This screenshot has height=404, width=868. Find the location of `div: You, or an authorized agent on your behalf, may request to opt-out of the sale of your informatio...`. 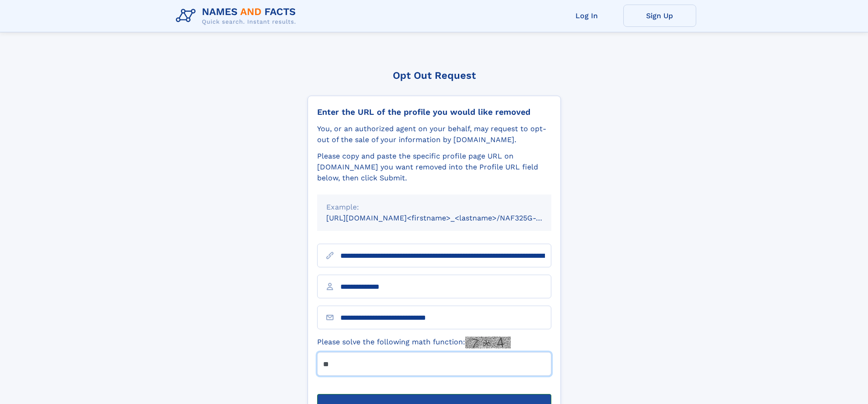

div: You, or an authorized agent on your behalf, may request to opt-out of the sale of your informatio... is located at coordinates (434, 134).